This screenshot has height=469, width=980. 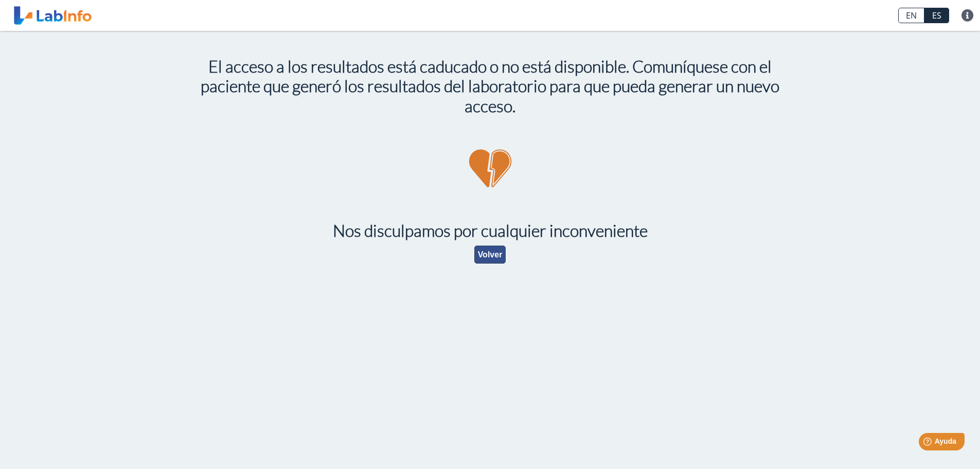 I want to click on a: EN, so click(x=911, y=15).